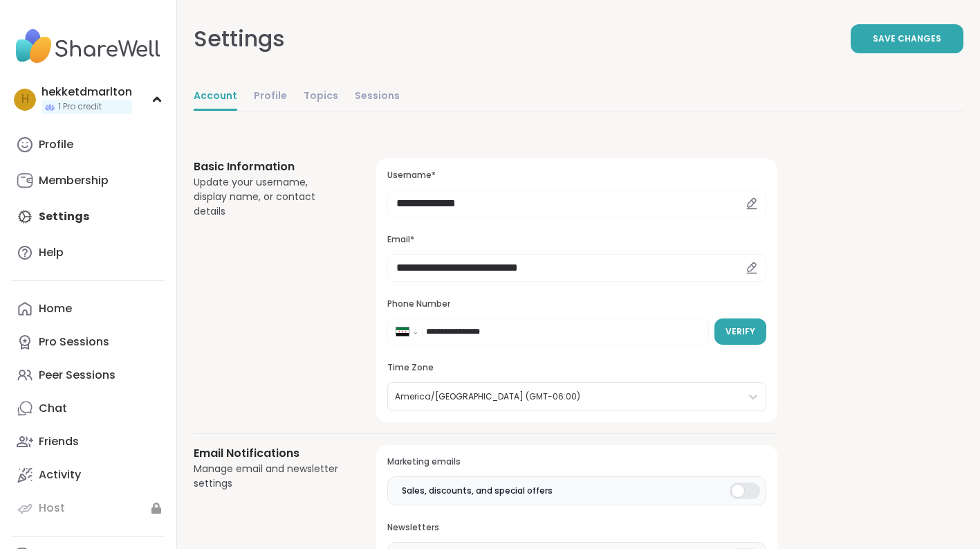 This screenshot has height=549, width=980. Describe the element at coordinates (268, 167) in the screenshot. I see `h3: Basic Information` at that location.